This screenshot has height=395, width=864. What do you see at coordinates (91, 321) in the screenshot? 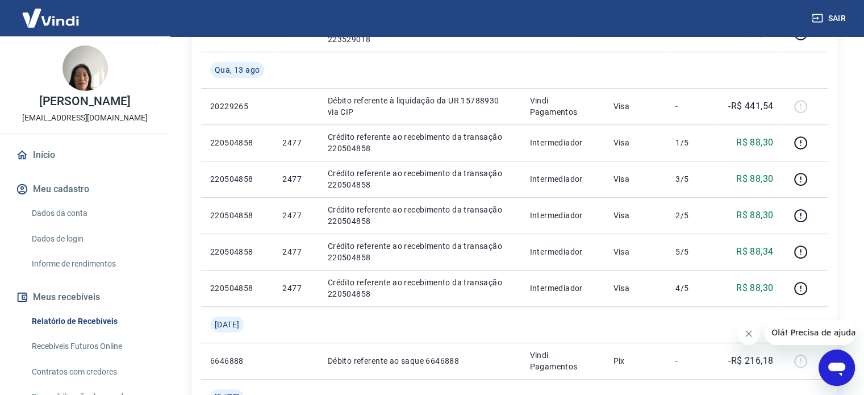
I see `a: Relatório de Recebíveis` at bounding box center [91, 321].